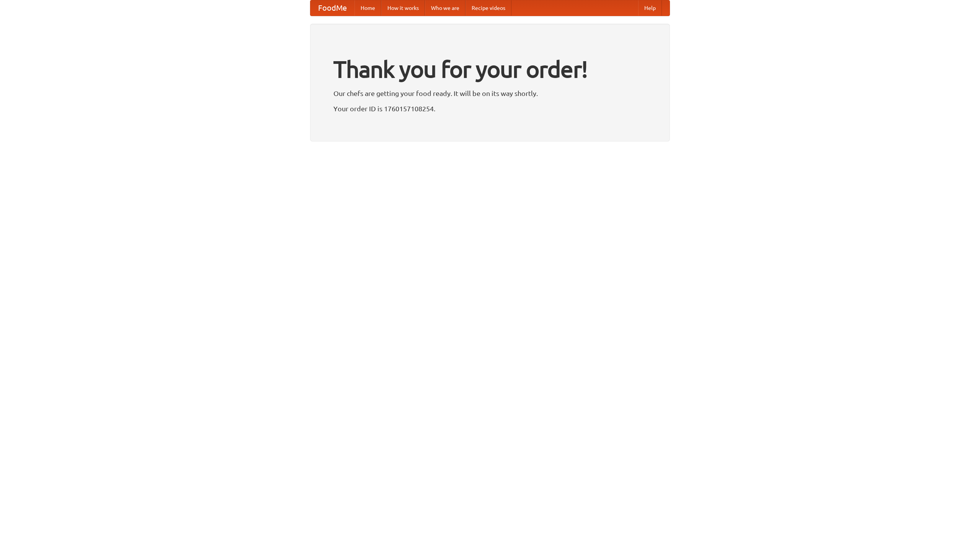 Image resolution: width=980 pixels, height=541 pixels. Describe the element at coordinates (489, 8) in the screenshot. I see `a: Recipe videos` at that location.